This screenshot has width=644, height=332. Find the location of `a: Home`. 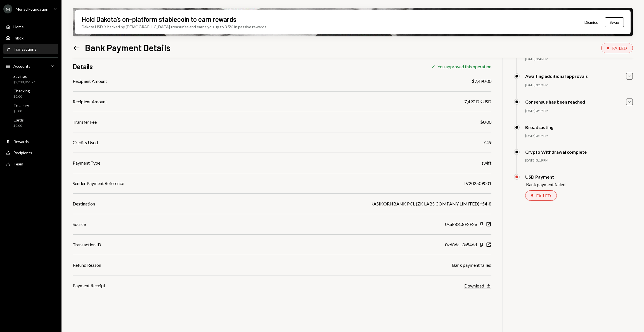

a: Home is located at coordinates (31, 26).